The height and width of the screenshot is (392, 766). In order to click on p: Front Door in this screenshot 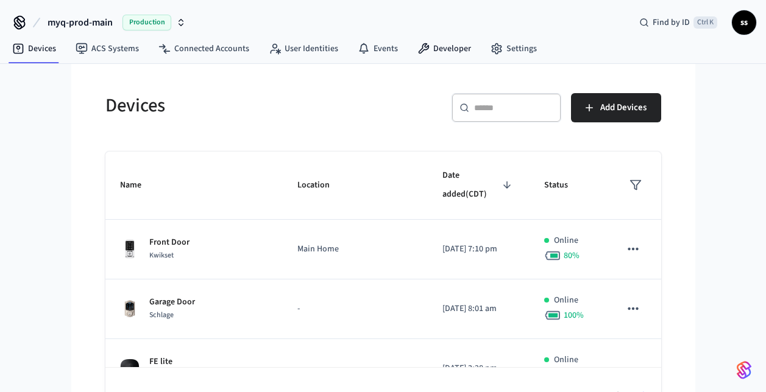, I will do `click(169, 243)`.